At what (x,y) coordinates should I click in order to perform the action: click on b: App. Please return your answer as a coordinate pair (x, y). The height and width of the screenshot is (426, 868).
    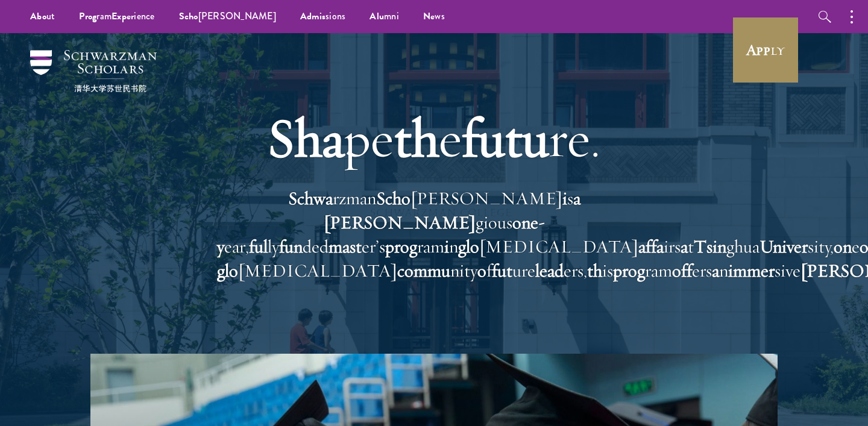
    Looking at the image, I should click on (758, 49).